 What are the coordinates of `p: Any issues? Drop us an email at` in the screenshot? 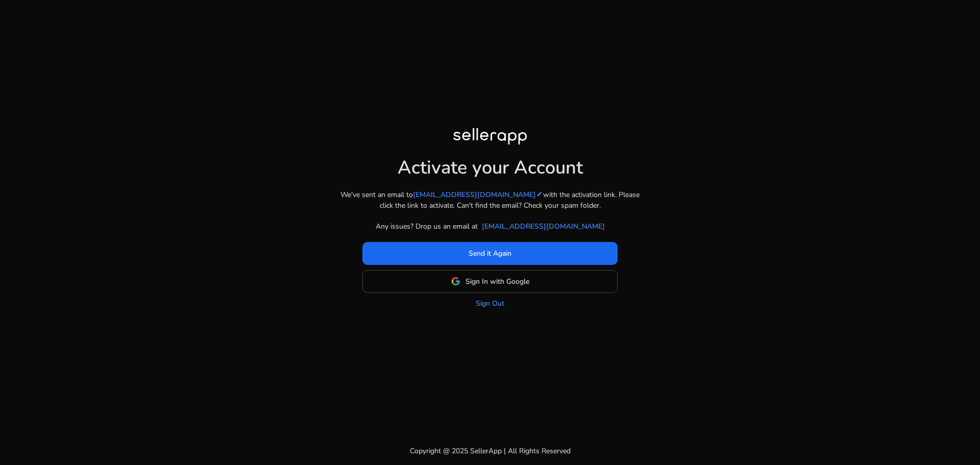 It's located at (427, 226).